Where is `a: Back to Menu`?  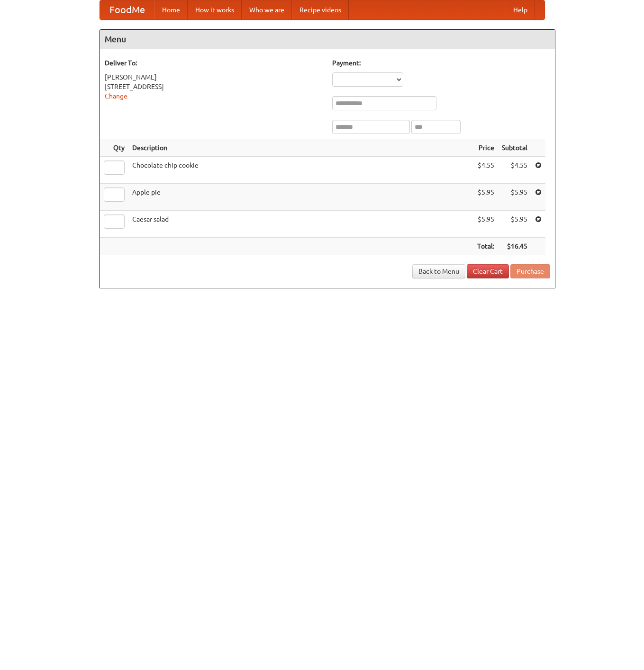 a: Back to Menu is located at coordinates (439, 271).